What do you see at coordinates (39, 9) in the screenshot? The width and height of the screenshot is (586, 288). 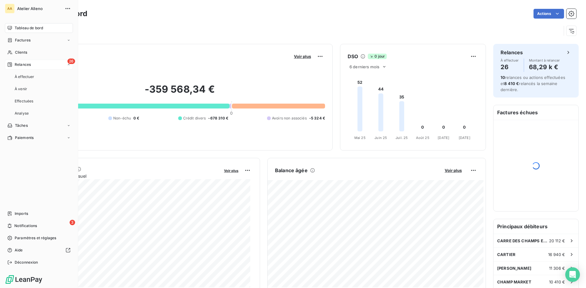 I see `span: Atelier Alleno` at bounding box center [39, 9].